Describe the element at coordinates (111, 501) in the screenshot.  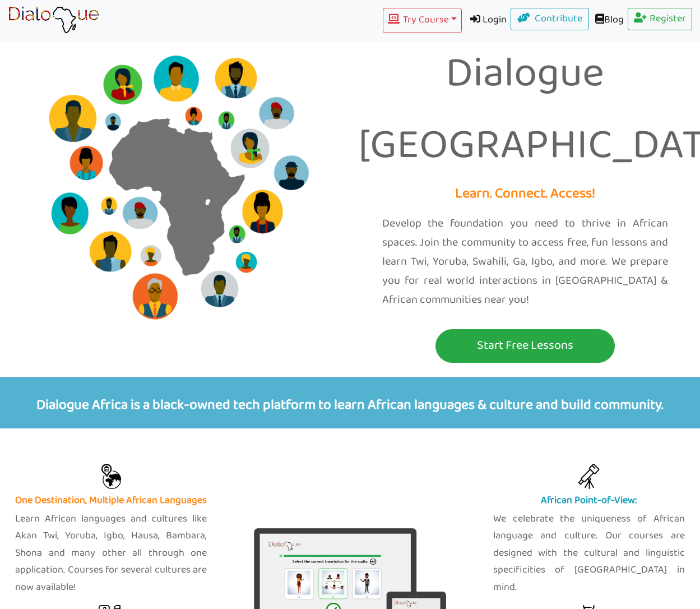
I see `h5: One Destination, Multiple African Languages` at that location.